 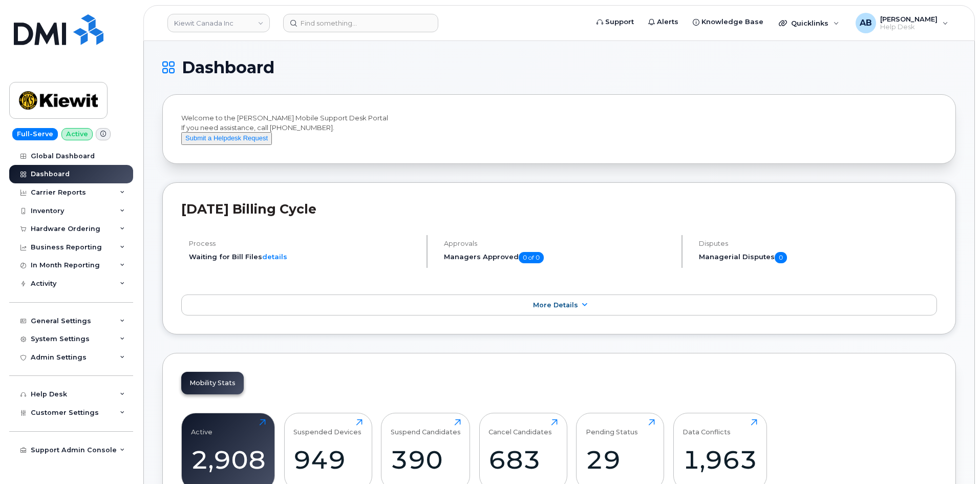 I want to click on div: Cancel Candidates, so click(x=521, y=428).